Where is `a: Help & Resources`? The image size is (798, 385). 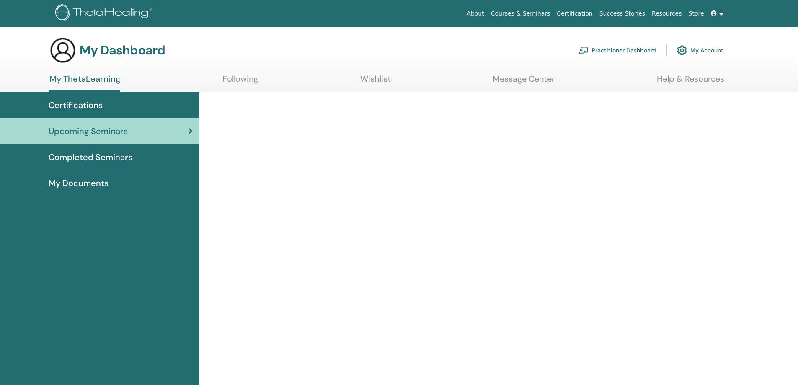 a: Help & Resources is located at coordinates (690, 82).